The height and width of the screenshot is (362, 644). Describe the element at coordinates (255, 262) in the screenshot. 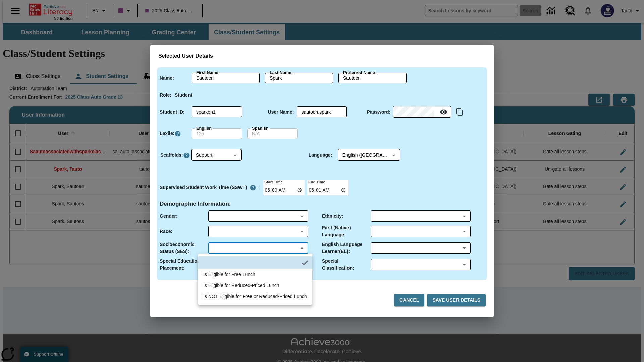

I see `li: No Item Selected` at that location.